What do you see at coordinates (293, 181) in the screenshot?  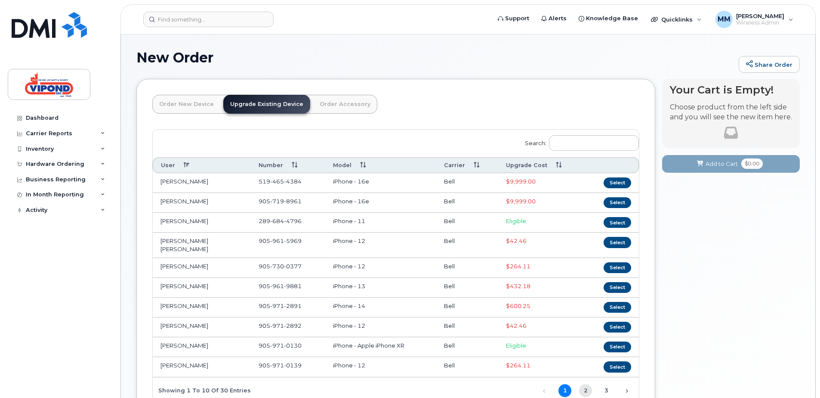 I see `span: 4384` at bounding box center [293, 181].